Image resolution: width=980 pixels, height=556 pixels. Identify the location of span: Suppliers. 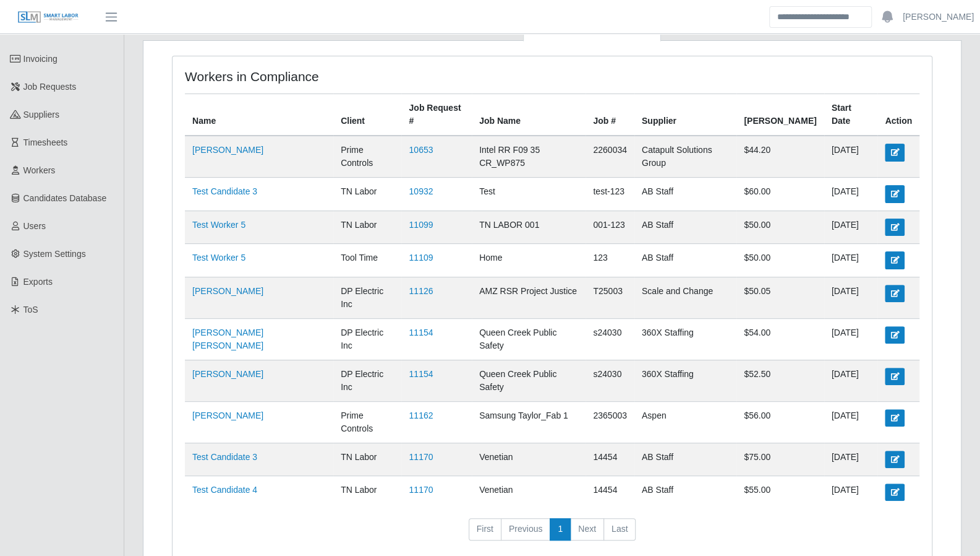
(41, 115).